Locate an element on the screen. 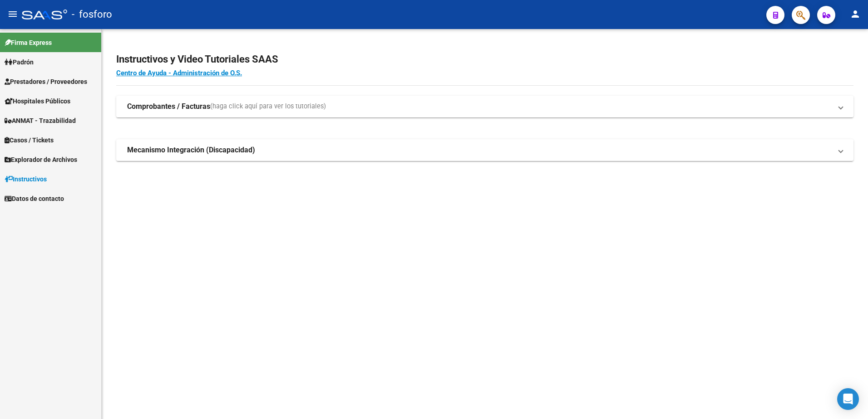  mat-expansion-panel-header: Comprobantes / Facturas(haga click aquí para ver los tutoriales) is located at coordinates (485, 107).